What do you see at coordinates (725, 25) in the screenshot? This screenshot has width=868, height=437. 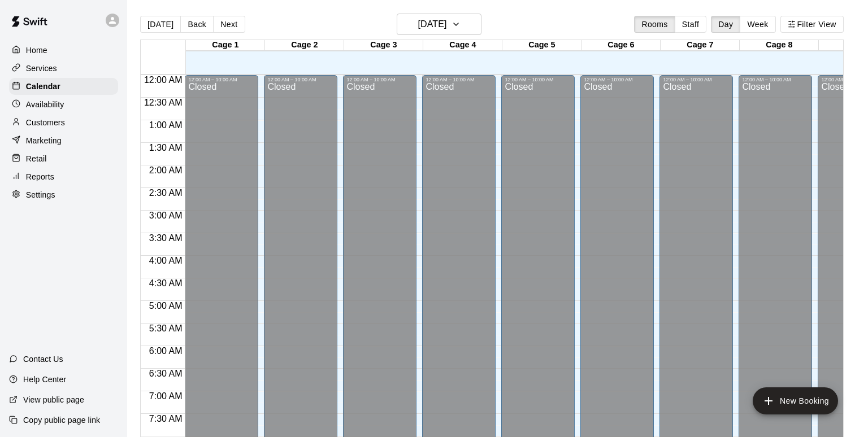 I see `button: Day` at bounding box center [725, 25].